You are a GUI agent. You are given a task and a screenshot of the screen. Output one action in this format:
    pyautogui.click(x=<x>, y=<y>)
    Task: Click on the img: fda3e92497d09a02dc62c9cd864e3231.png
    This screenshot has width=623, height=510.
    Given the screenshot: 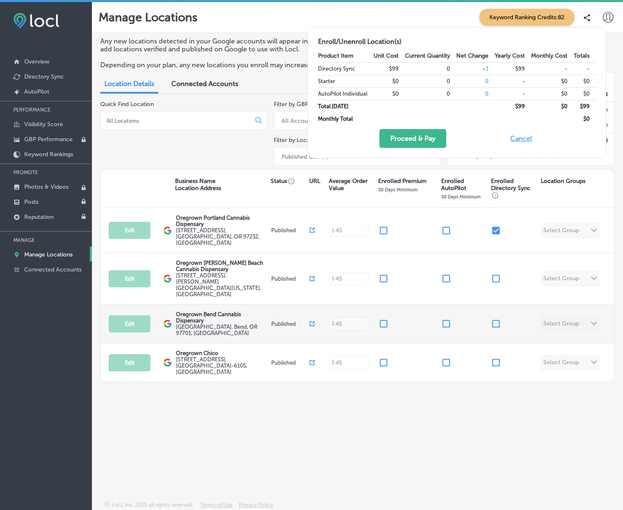 What is the action you would take?
    pyautogui.click(x=36, y=20)
    